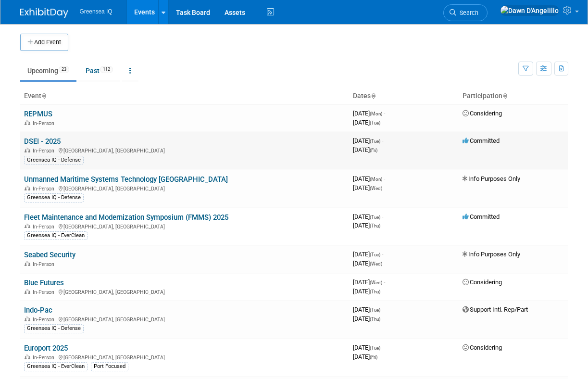  I want to click on span: 112, so click(106, 69).